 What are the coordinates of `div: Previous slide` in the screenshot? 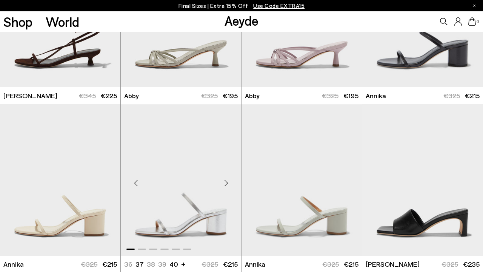 It's located at (136, 183).